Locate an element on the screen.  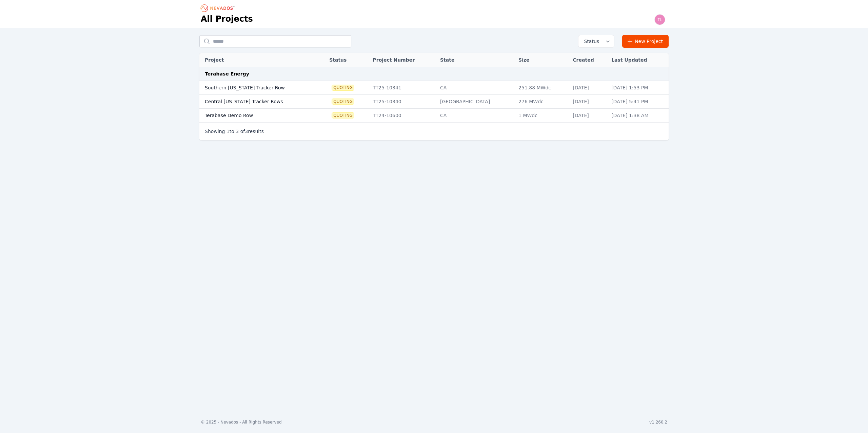
td: TT25-10341 is located at coordinates (403, 88).